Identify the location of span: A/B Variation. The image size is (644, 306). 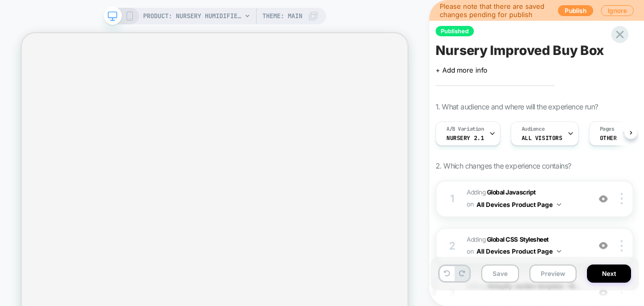
(465, 129).